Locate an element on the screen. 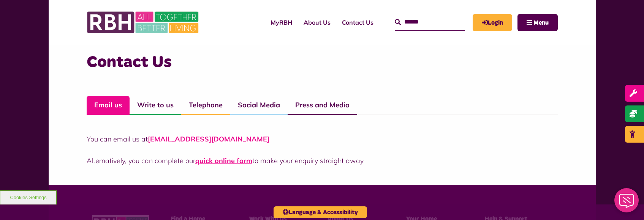 The width and height of the screenshot is (644, 220). button: Navigation is located at coordinates (538, 23).